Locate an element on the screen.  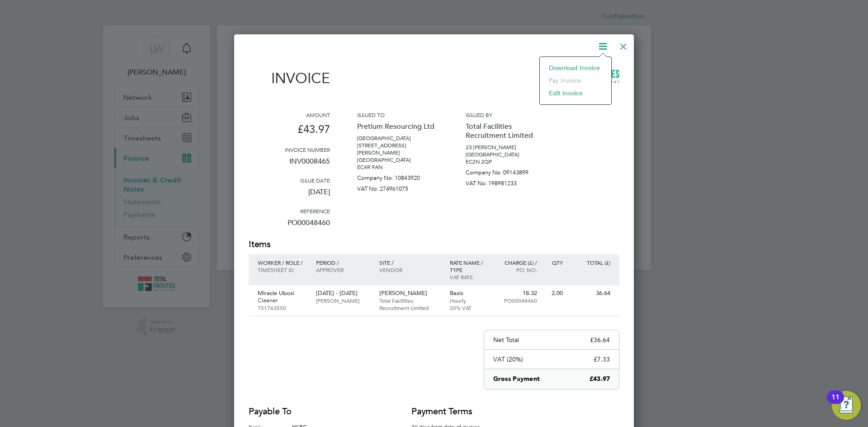
h2: Payable to is located at coordinates (316, 412).